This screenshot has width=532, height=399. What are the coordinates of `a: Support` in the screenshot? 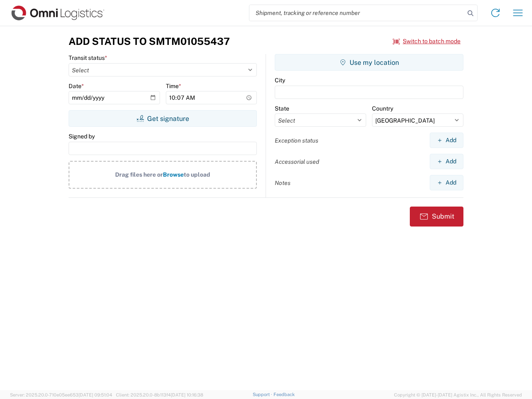 It's located at (263, 394).